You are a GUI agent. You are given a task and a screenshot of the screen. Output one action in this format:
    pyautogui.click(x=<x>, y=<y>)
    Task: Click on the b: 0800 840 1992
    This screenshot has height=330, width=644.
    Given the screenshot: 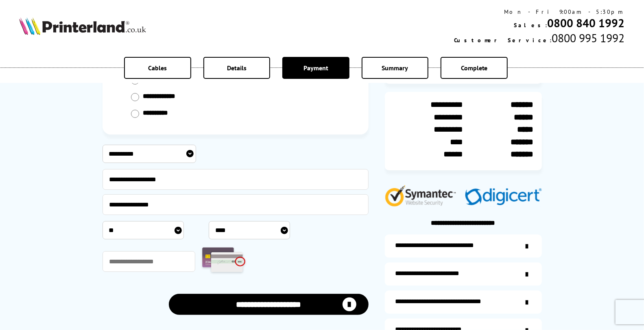 What is the action you would take?
    pyautogui.click(x=586, y=23)
    